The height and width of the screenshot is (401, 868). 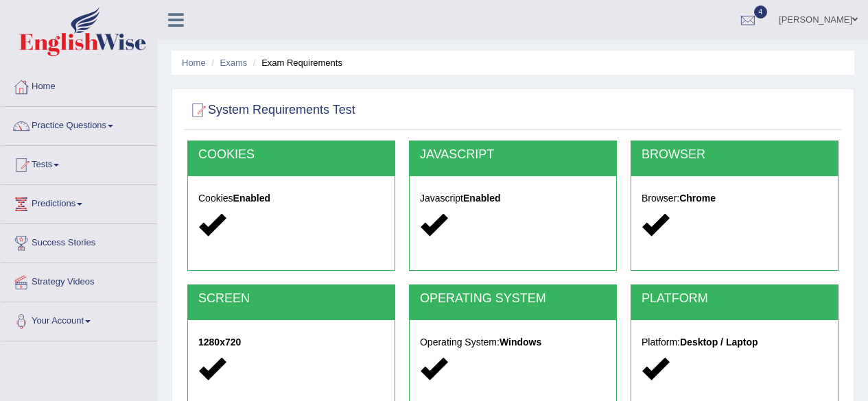 I want to click on li: Exam Requirements, so click(x=296, y=63).